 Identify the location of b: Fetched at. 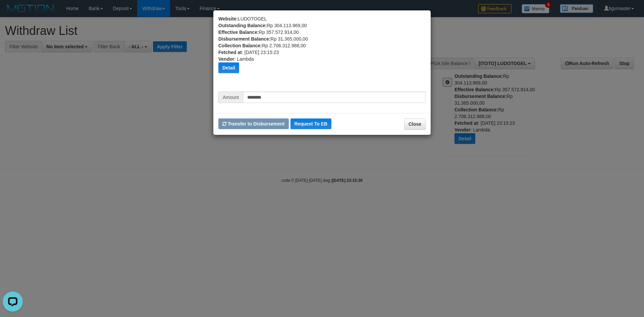
(230, 52).